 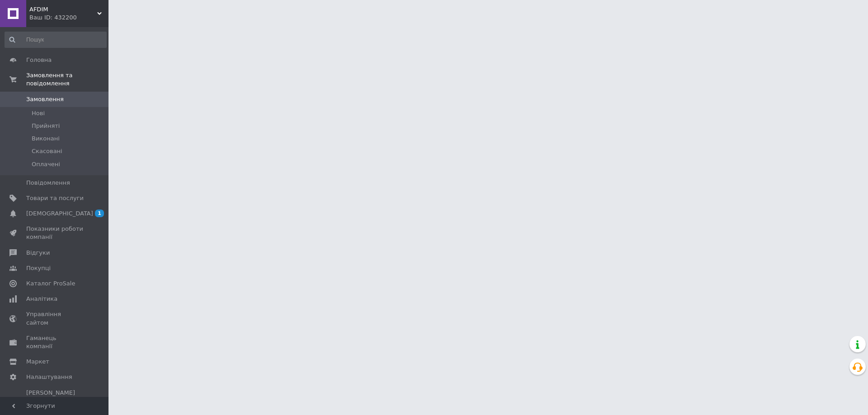 What do you see at coordinates (55, 199) in the screenshot?
I see `span: Товари та послуги` at bounding box center [55, 199].